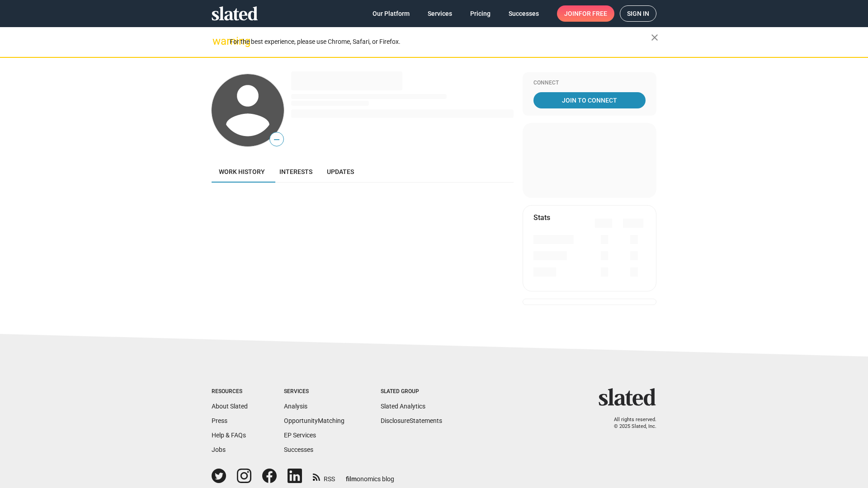 The image size is (868, 488). Describe the element at coordinates (230, 392) in the screenshot. I see `div: Resources` at that location.